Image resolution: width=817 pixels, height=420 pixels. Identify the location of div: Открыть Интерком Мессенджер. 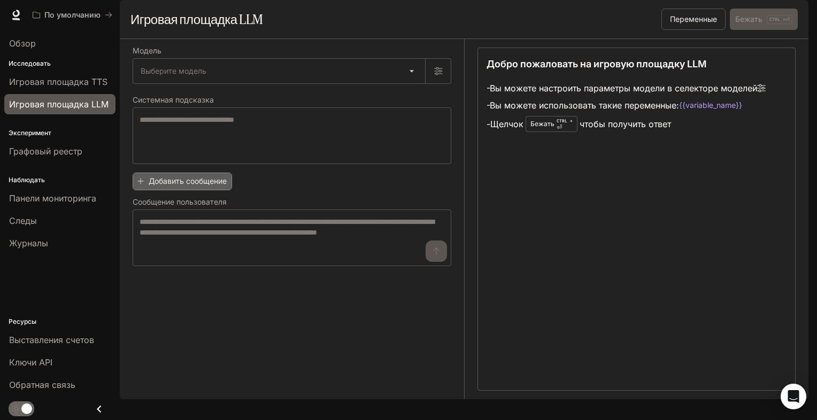
(793, 397).